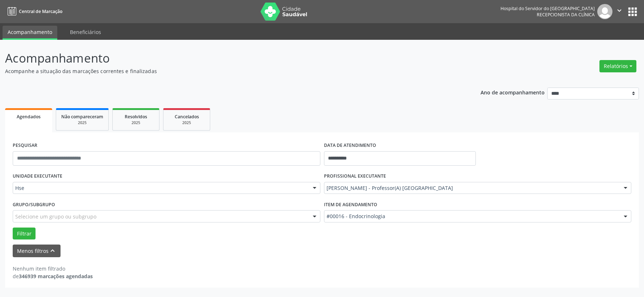  What do you see at coordinates (350, 204) in the screenshot?
I see `label: Item de agendamento` at bounding box center [350, 204].